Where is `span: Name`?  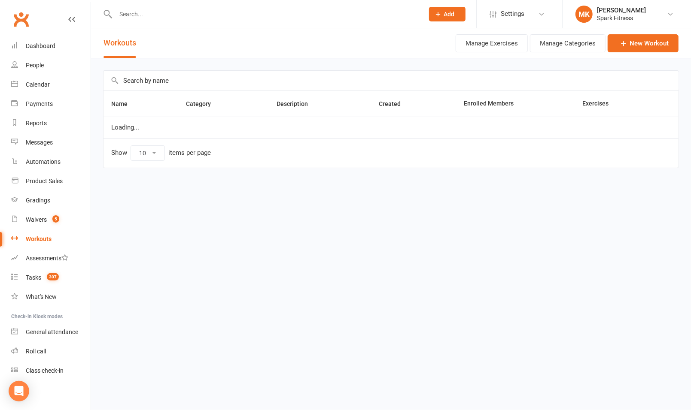
span: Name is located at coordinates (124, 104).